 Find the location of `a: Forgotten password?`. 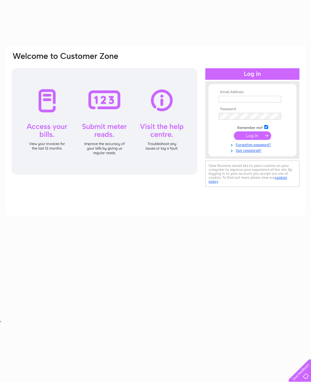

a: Forgotten password? is located at coordinates (253, 144).